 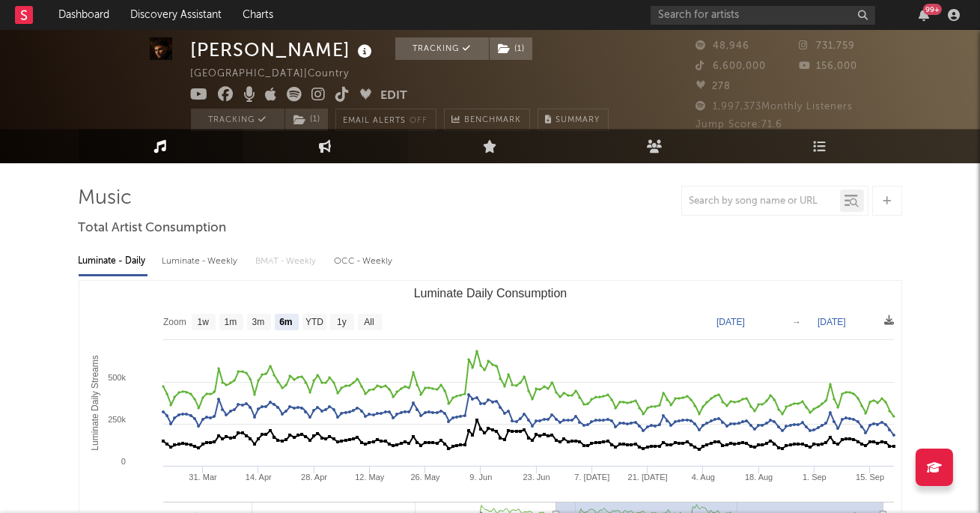 I want to click on text: 1m, so click(x=229, y=323).